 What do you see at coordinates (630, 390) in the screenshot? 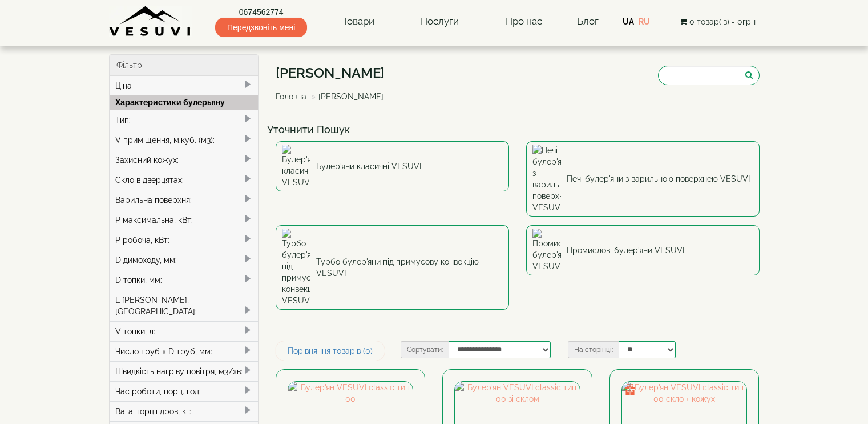
I see `img: gift` at bounding box center [630, 390].